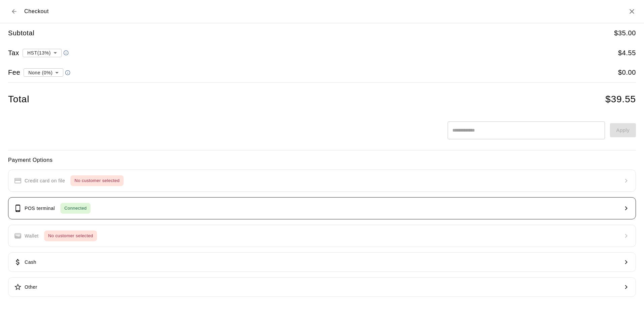  I want to click on h4: $ 39.55, so click(620, 99).